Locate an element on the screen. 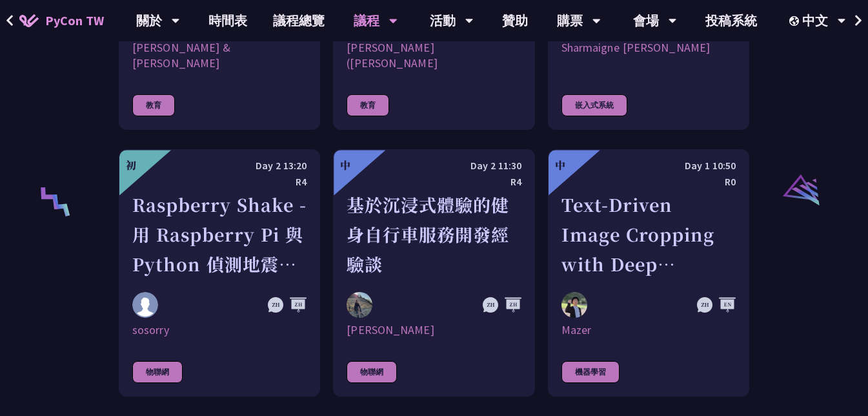 The image size is (868, 416). div: R0 is located at coordinates (649, 181).